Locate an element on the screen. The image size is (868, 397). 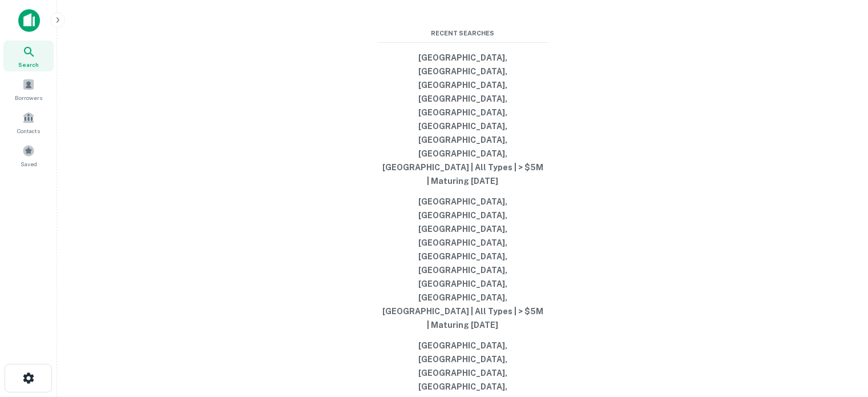
span: Saved is located at coordinates (28, 164).